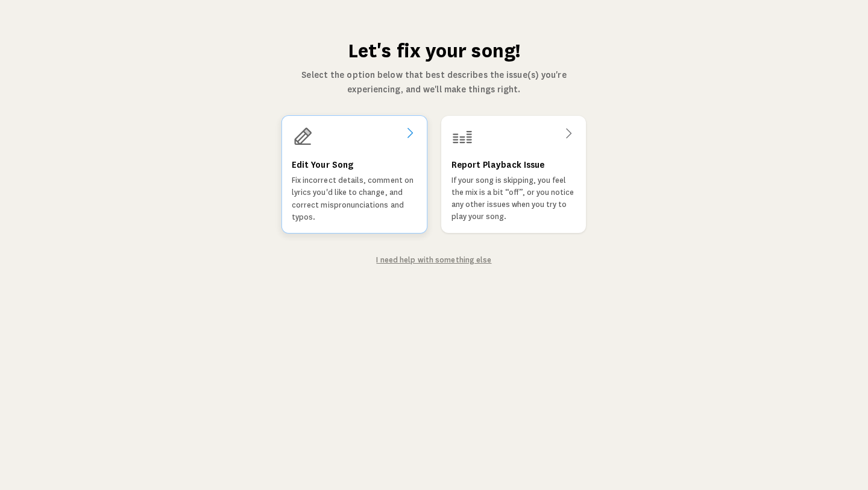  What do you see at coordinates (498, 165) in the screenshot?
I see `h3: Report Playback Issue` at bounding box center [498, 165].